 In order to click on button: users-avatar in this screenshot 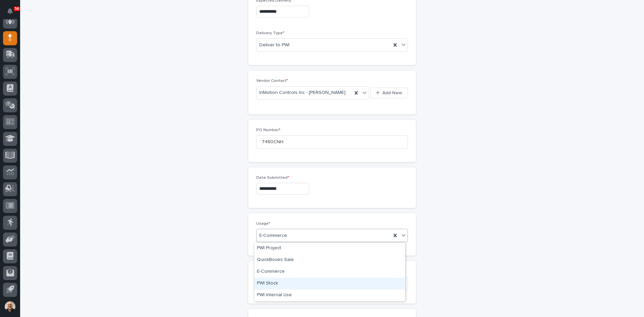, I will do `click(10, 306)`.